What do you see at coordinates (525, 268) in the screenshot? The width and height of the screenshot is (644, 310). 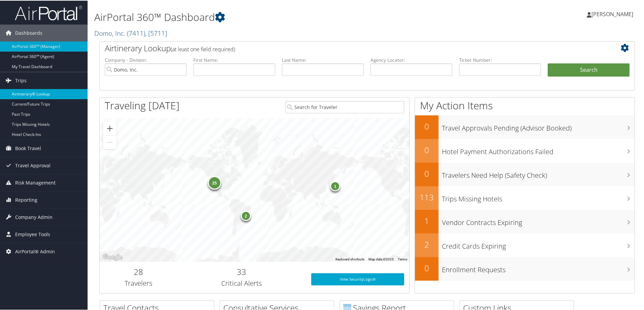 I see `a: 0Enrollment Requests` at bounding box center [525, 268].